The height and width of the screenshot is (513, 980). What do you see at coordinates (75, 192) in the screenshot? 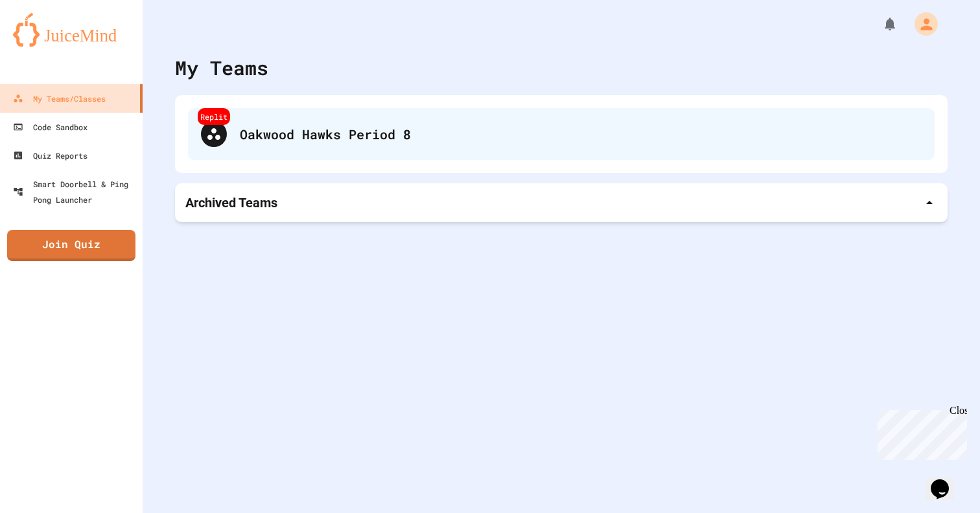
I see `div: Smart Doorbell & Ping Pong Launcher` at bounding box center [75, 192].